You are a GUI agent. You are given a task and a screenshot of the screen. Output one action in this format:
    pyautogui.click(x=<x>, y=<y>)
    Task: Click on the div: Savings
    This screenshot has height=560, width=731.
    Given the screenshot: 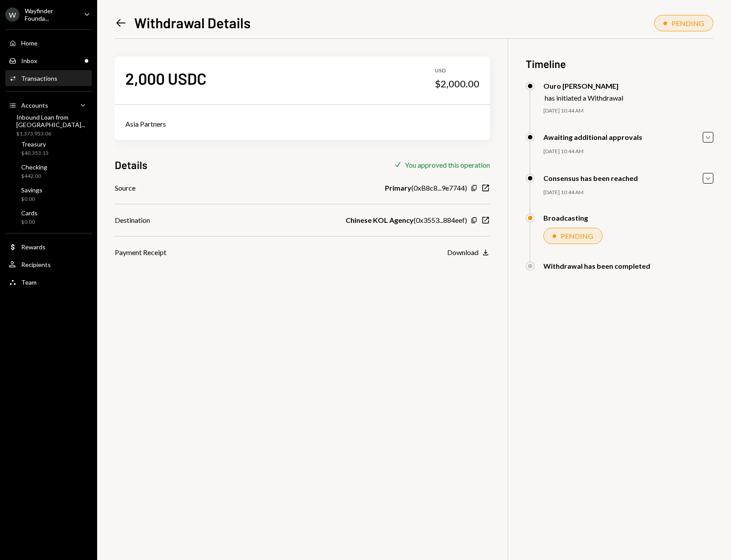 What is the action you would take?
    pyautogui.click(x=32, y=190)
    